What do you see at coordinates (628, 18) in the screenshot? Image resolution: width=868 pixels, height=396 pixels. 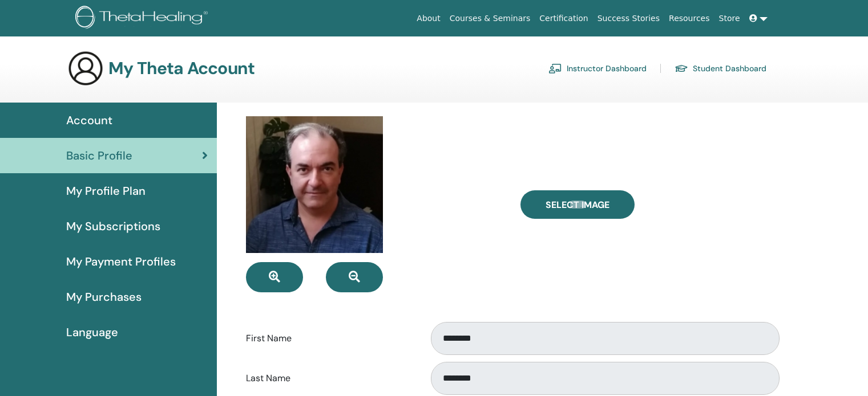 I see `a: Success Stories` at bounding box center [628, 18].